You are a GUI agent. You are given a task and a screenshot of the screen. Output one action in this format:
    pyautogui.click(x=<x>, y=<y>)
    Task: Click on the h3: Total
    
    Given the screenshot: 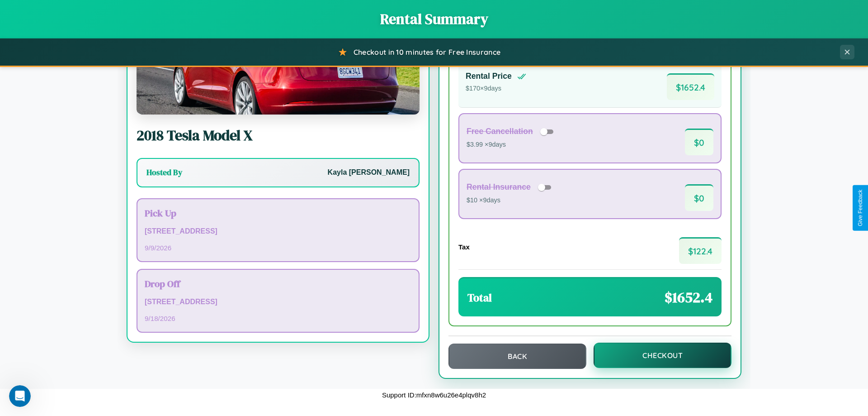 What is the action you would take?
    pyautogui.click(x=480, y=297)
    